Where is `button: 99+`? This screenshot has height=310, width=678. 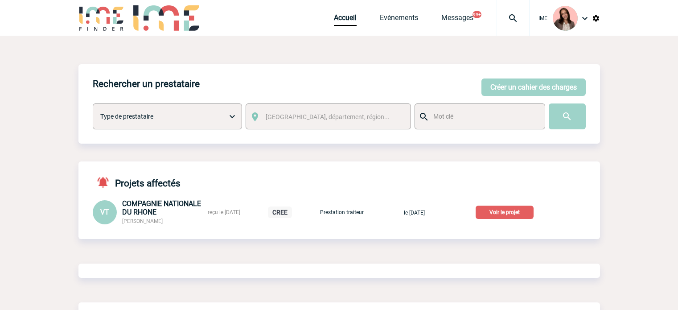 button: 99+ is located at coordinates (477, 14).